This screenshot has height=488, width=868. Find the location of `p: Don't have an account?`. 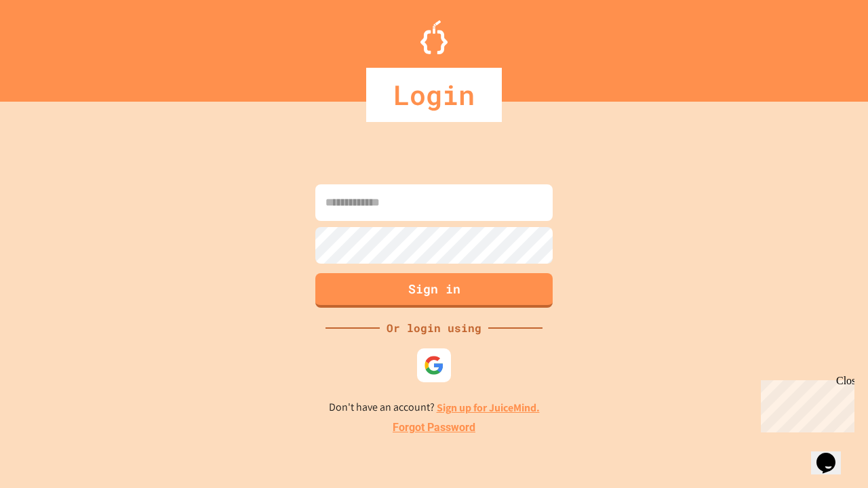

p: Don't have an account? is located at coordinates (434, 408).